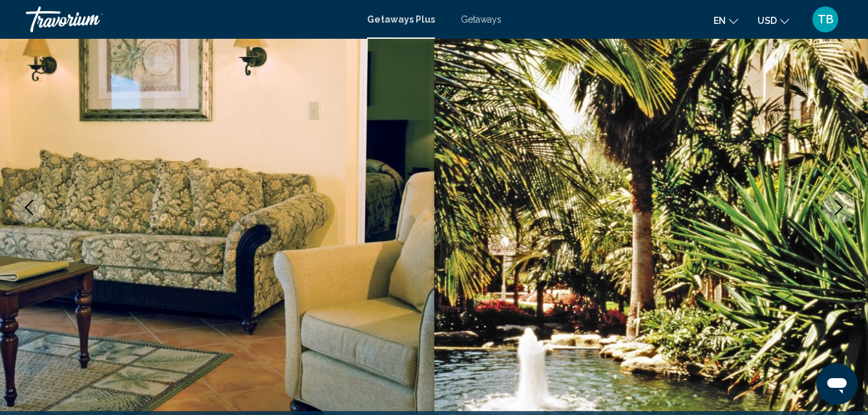 The image size is (868, 415). Describe the element at coordinates (825, 19) in the screenshot. I see `button: User Menu` at that location.